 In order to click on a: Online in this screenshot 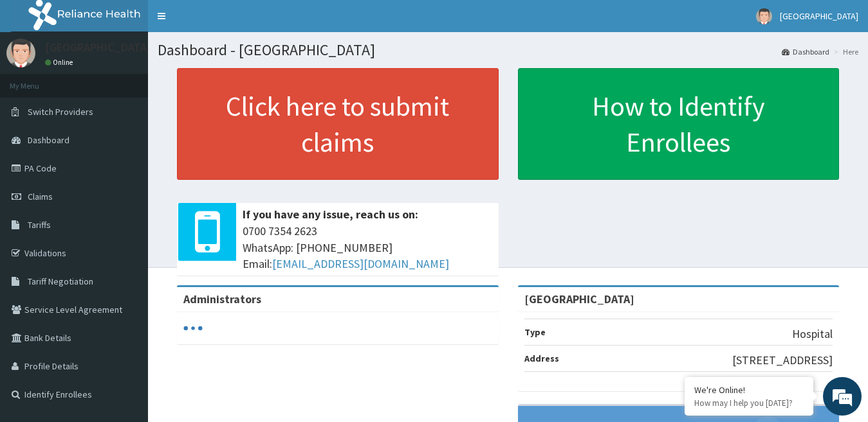, I will do `click(60, 62)`.